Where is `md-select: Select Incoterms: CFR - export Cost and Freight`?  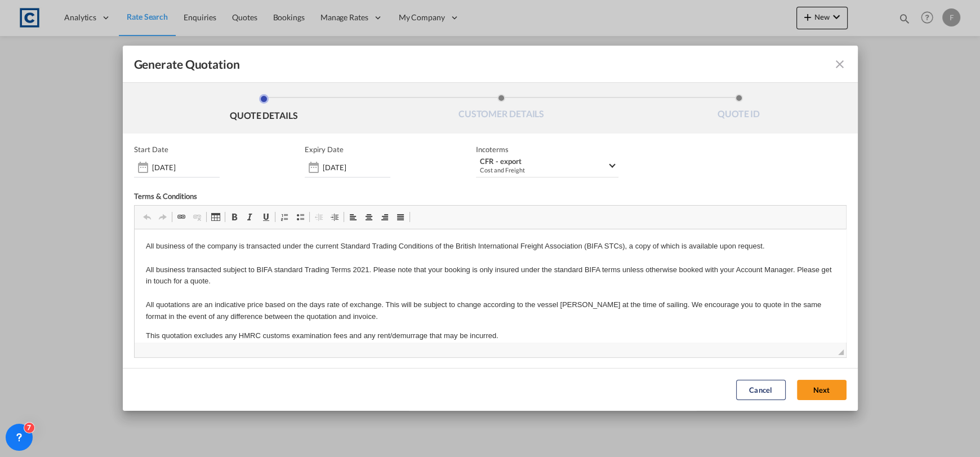
md-select: Select Incoterms: CFR - export Cost and Freight is located at coordinates (547, 167).